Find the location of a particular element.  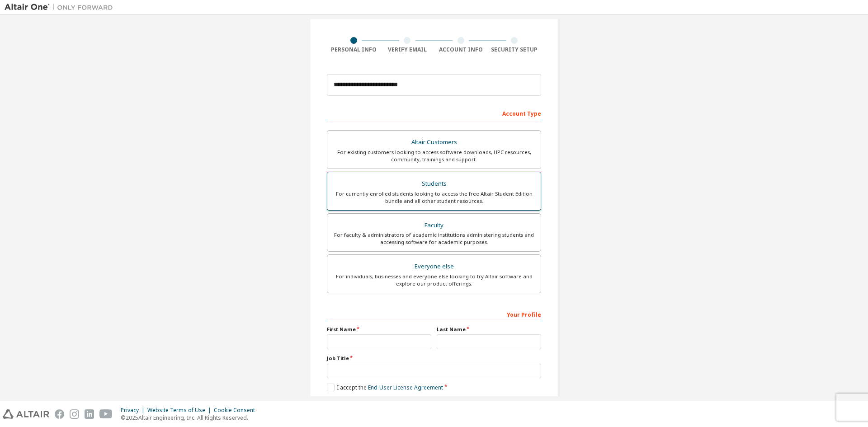

div: For existing customers looking to access software downloads, HPC resources, community, trainings ... is located at coordinates (434, 156).